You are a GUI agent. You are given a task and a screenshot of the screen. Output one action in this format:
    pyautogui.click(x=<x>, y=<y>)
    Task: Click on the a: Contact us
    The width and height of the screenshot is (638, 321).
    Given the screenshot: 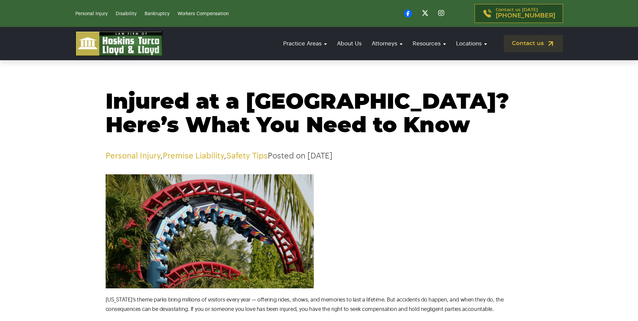 What is the action you would take?
    pyautogui.click(x=533, y=43)
    